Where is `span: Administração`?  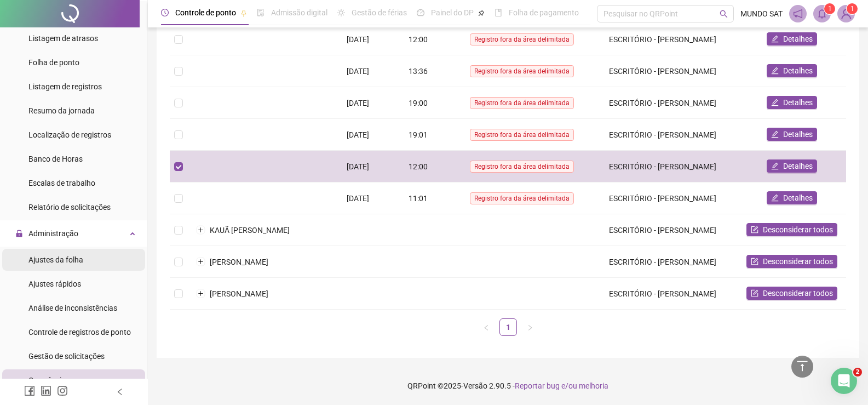 span: Administração is located at coordinates (53, 233).